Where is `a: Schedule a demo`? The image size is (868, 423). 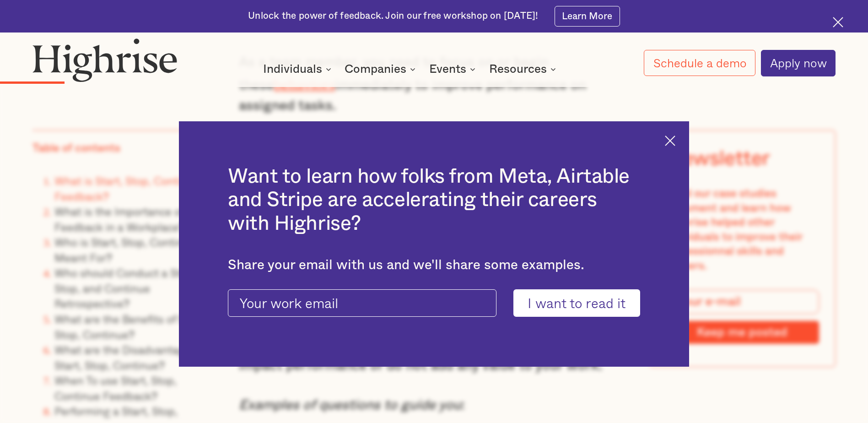 a: Schedule a demo is located at coordinates (700, 63).